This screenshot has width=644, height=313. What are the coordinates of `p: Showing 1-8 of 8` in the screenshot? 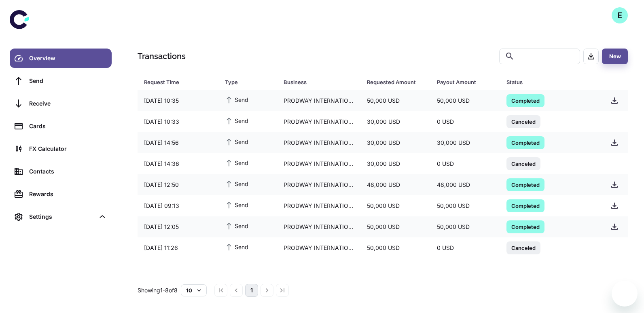 It's located at (157, 290).